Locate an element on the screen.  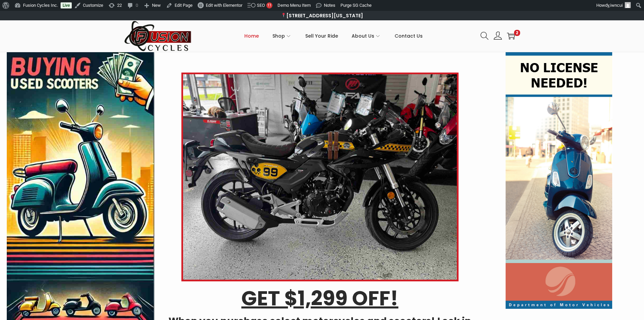
a: Sell Your Ride is located at coordinates (322, 36).